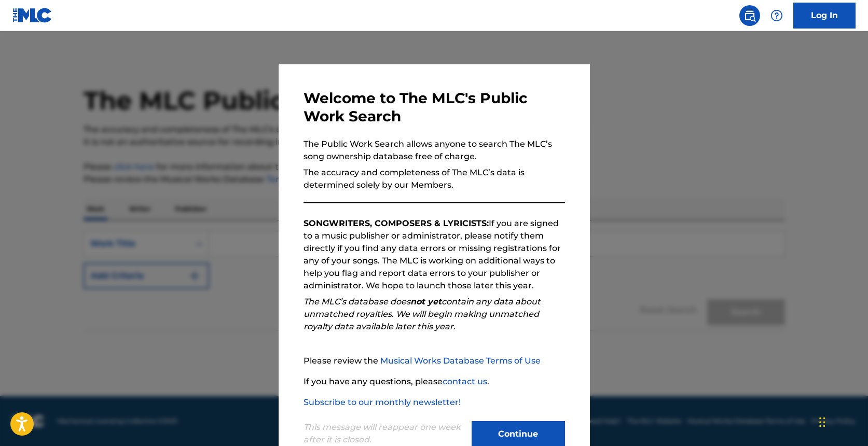  What do you see at coordinates (750, 16) in the screenshot?
I see `img: search` at bounding box center [750, 16].